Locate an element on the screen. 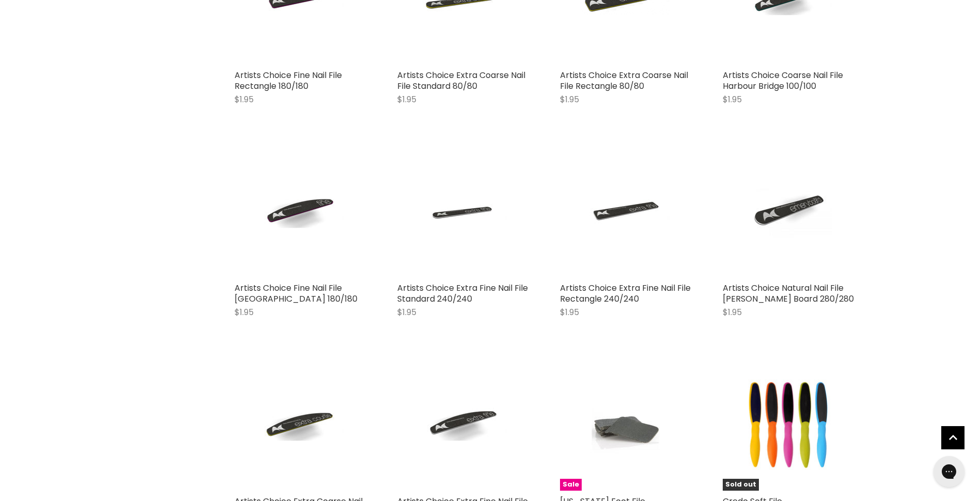 The width and height of the screenshot is (980, 501). img: New York Foot File Replacement Screens is located at coordinates (625, 425).